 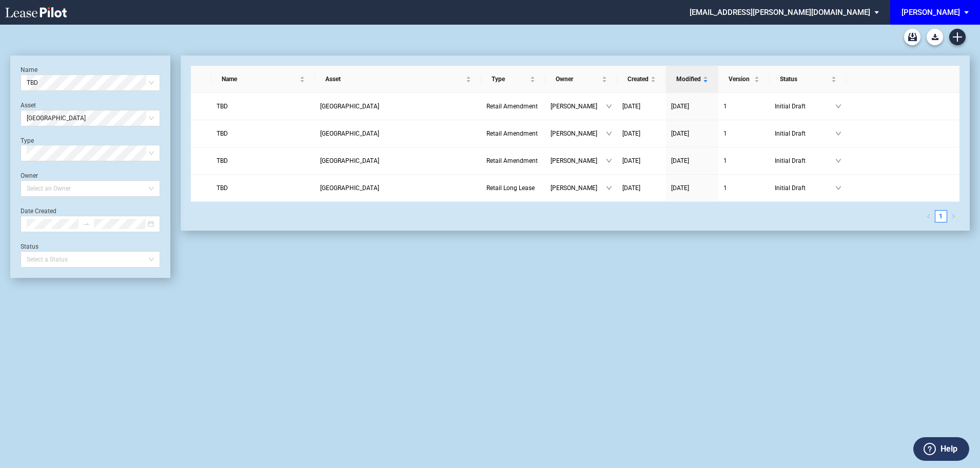 I want to click on span: Version, so click(x=740, y=79).